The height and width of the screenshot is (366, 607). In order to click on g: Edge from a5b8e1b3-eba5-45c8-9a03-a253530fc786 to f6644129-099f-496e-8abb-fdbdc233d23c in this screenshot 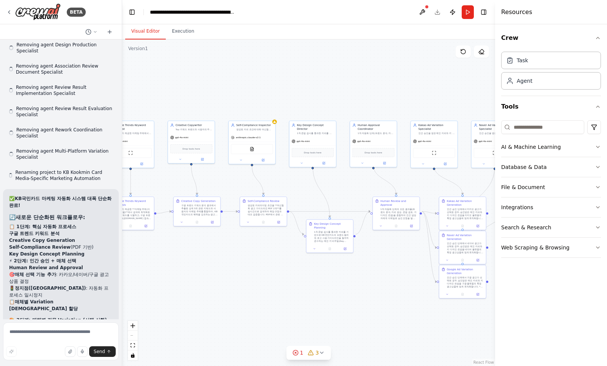, I will do `click(296, 223)`.